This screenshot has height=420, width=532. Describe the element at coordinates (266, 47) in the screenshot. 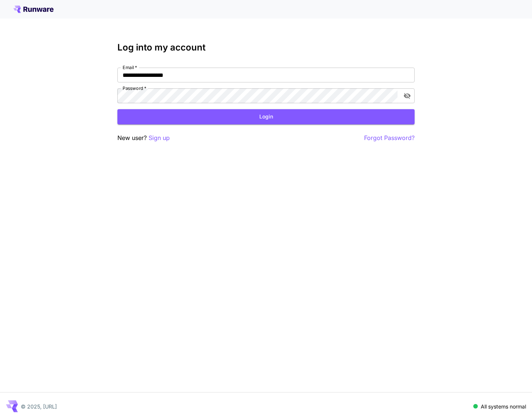

I see `h3: Log into my account` at that location.